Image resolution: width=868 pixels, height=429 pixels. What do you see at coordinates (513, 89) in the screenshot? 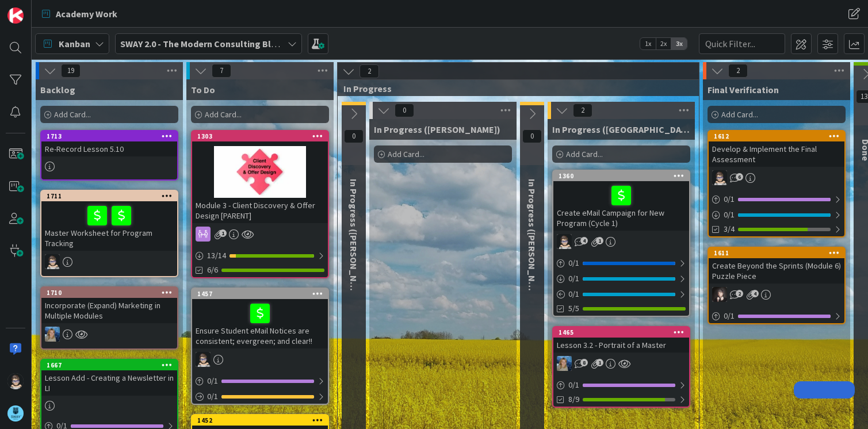
I see `span: In Progress` at bounding box center [513, 89].